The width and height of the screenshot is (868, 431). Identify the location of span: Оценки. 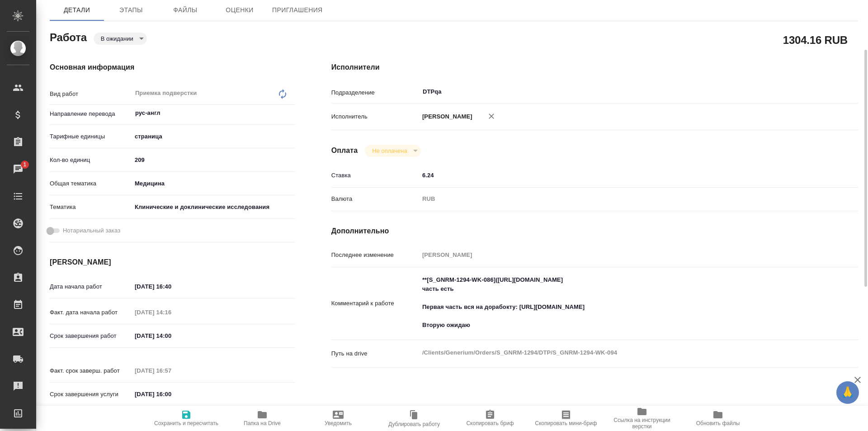
(240, 10).